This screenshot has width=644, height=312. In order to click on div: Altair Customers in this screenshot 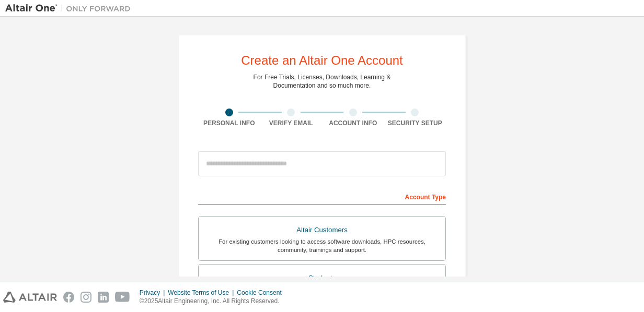, I will do `click(322, 230)`.